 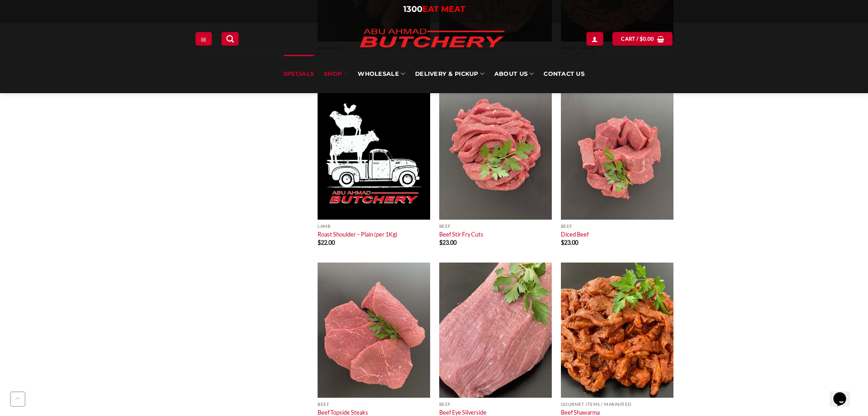 I want to click on a: Menu, so click(x=204, y=38).